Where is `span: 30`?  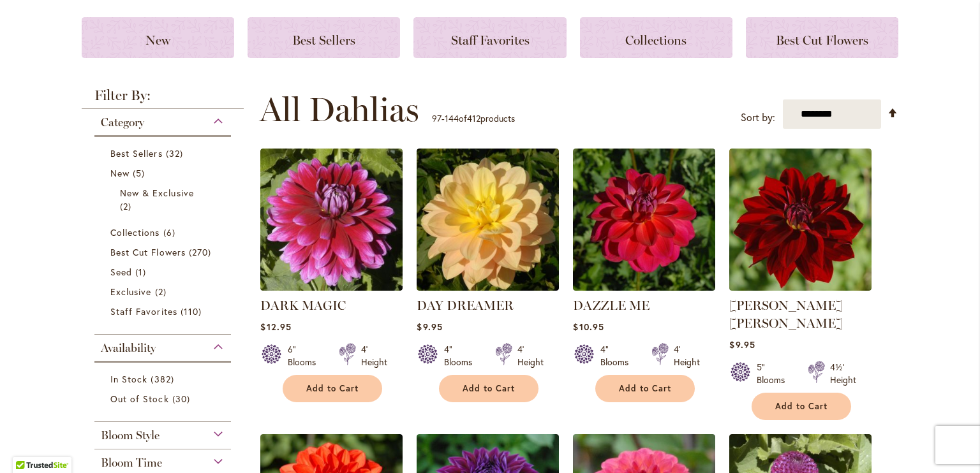
span: 30 is located at coordinates (182, 399).